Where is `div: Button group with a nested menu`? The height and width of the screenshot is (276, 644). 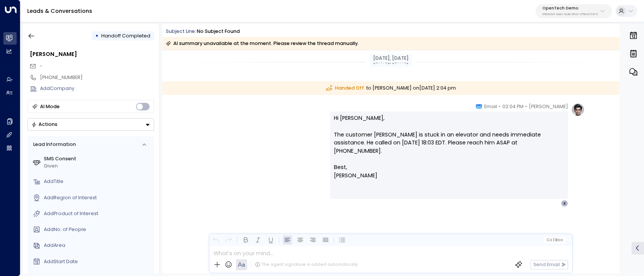 div: Button group with a nested menu is located at coordinates (91, 124).